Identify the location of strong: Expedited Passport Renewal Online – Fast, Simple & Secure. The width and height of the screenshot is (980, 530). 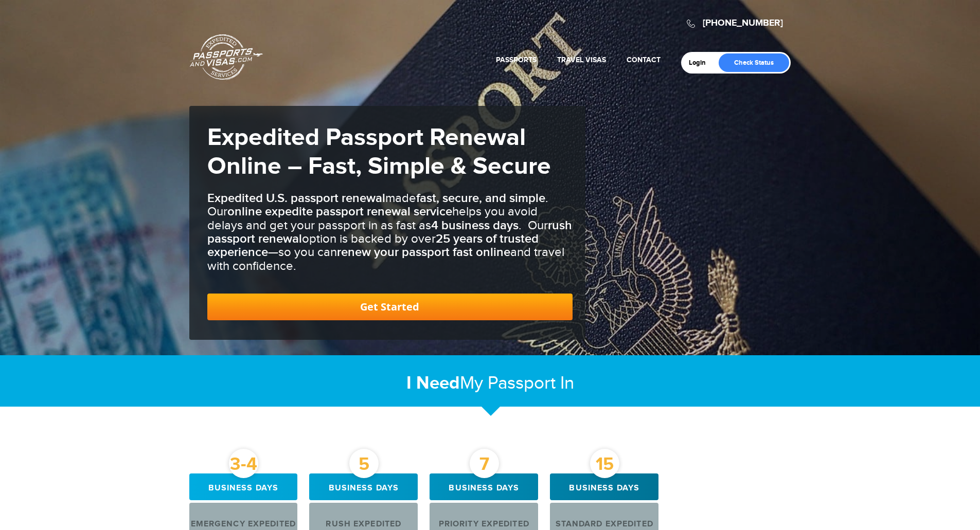
(379, 152).